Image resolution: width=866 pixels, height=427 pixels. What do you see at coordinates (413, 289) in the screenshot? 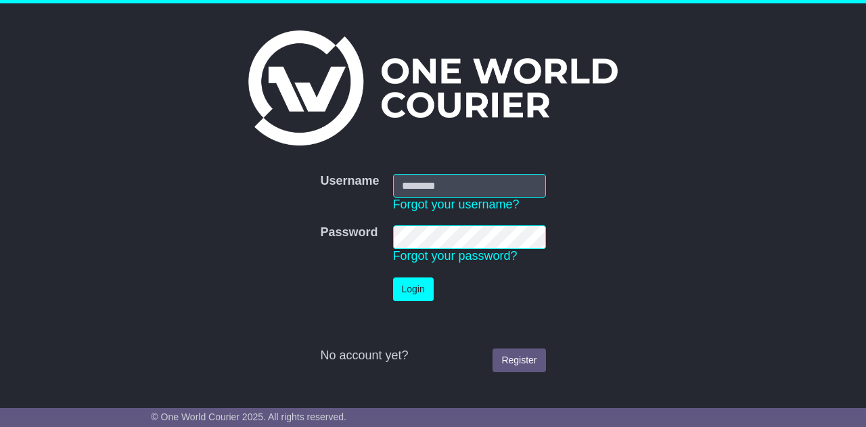
I see `button: Login` at bounding box center [413, 289].